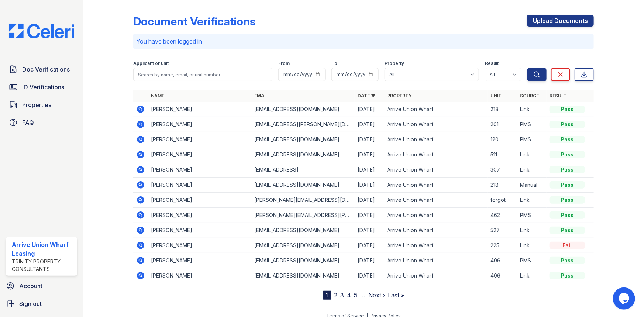 This screenshot has width=644, height=317. What do you see at coordinates (502, 124) in the screenshot?
I see `td: 201` at bounding box center [502, 124].